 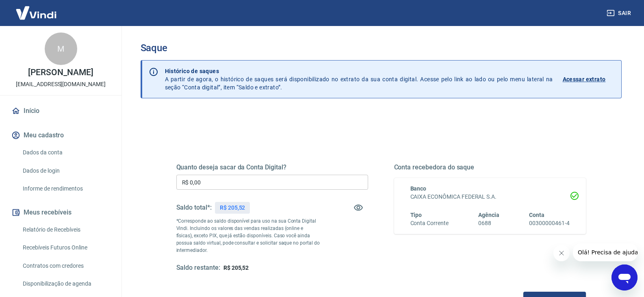 What do you see at coordinates (66, 171) in the screenshot?
I see `a: Dados de login` at bounding box center [66, 171].